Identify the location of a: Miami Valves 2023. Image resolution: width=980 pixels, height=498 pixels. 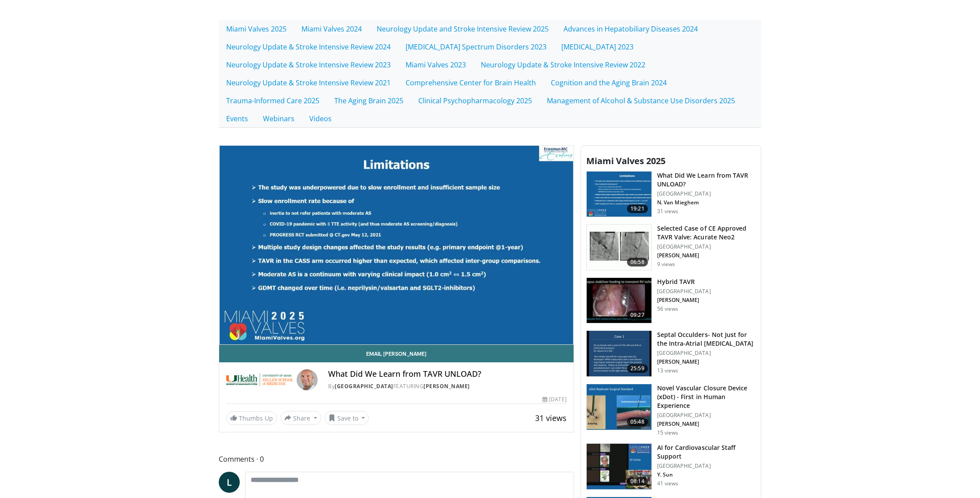
(435, 65).